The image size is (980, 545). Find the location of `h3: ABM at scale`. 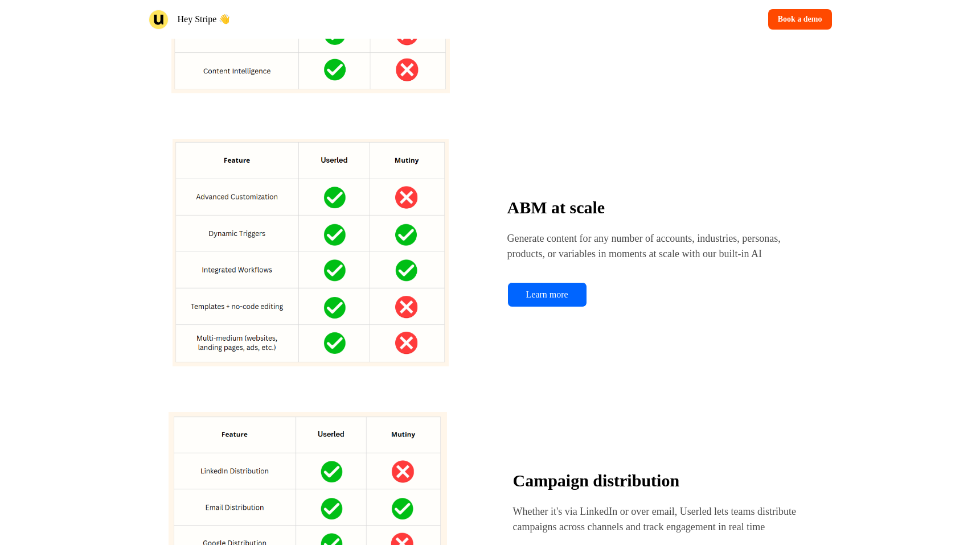

h3: ABM at scale is located at coordinates (659, 208).